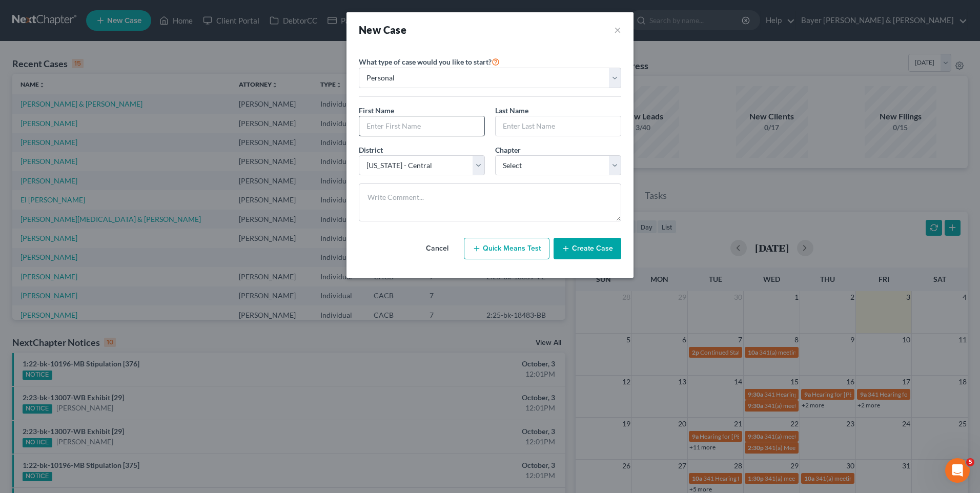 This screenshot has width=980, height=493. I want to click on input: Enter First Name, so click(422, 126).